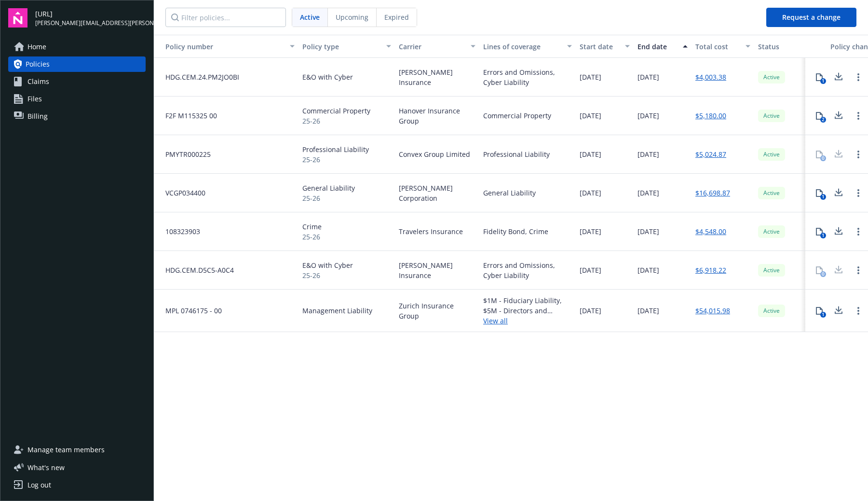 This screenshot has width=868, height=501. I want to click on button: Total cost, so click(723, 47).